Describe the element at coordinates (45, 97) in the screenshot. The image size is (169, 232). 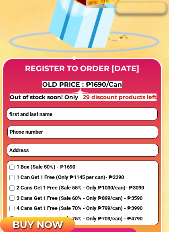
I see `span: Out of stock soon! Only` at that location.